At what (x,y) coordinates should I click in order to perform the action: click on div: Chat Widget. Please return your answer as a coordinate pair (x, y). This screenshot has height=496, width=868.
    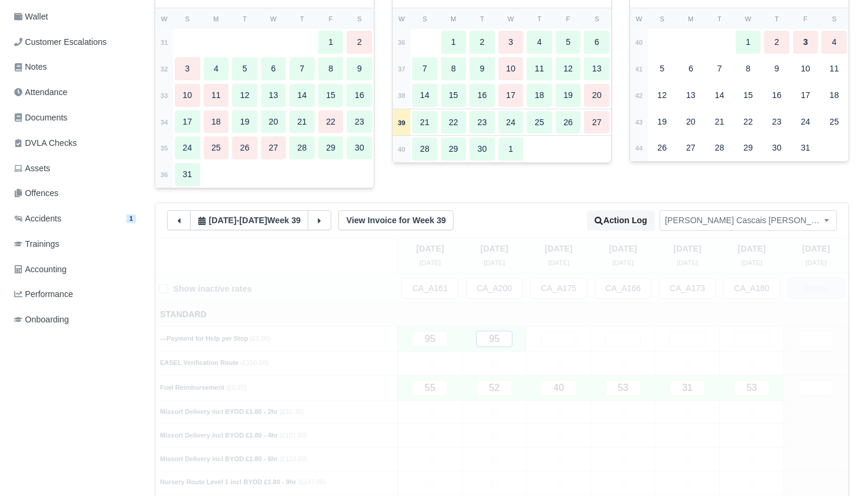
    Looking at the image, I should click on (839, 468).